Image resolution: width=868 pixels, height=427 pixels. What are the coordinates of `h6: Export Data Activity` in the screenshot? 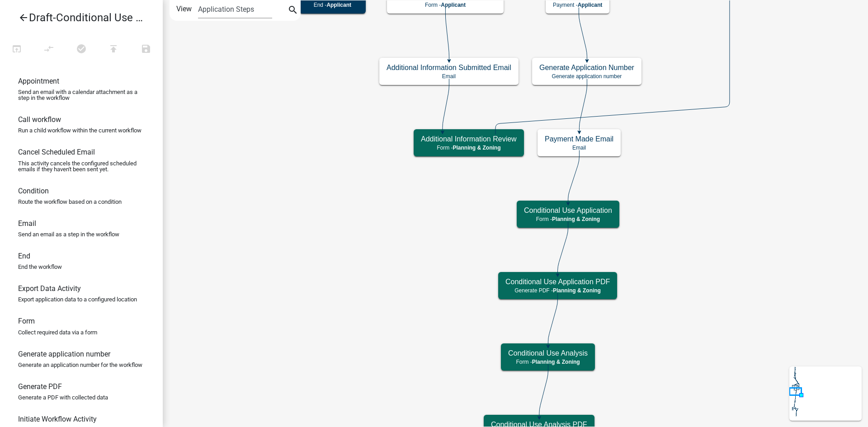 It's located at (49, 288).